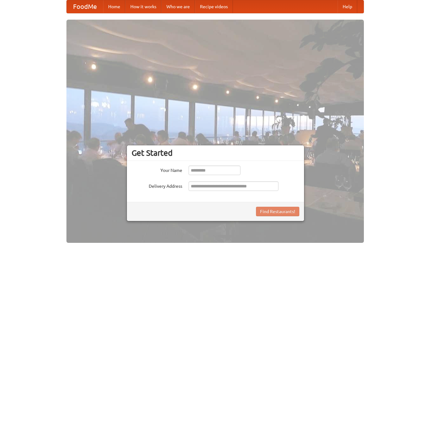 The width and height of the screenshot is (430, 448). What do you see at coordinates (215, 153) in the screenshot?
I see `h3: Get Started` at bounding box center [215, 153].